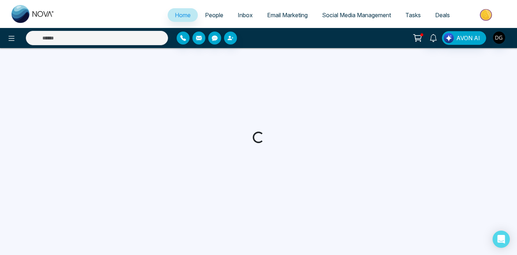  Describe the element at coordinates (356, 15) in the screenshot. I see `a: Social Media Management` at that location.